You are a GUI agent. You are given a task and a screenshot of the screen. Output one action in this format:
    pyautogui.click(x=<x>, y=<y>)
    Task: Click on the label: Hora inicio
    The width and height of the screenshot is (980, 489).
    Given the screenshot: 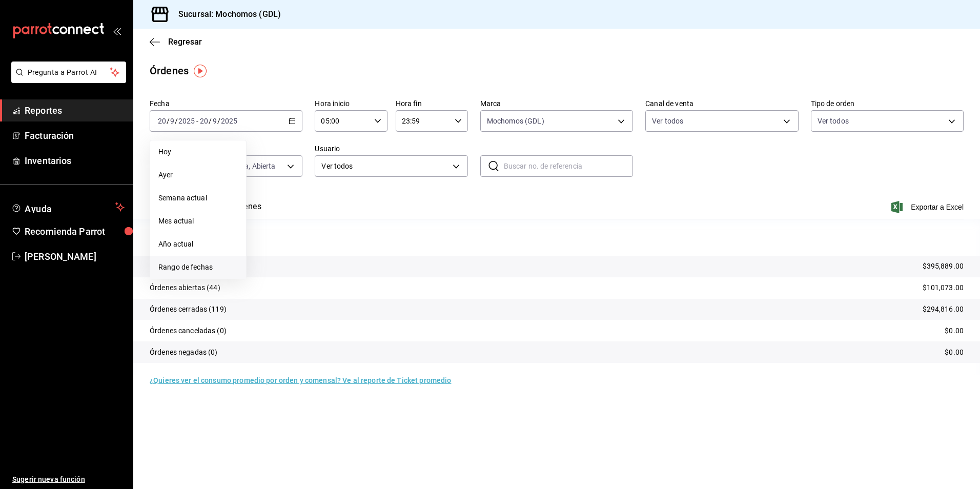 What is the action you would take?
    pyautogui.click(x=351, y=104)
    